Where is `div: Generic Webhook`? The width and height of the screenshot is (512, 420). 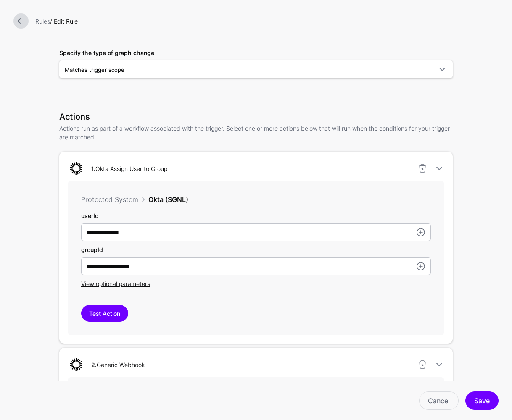
div: Generic Webhook is located at coordinates (118, 365).